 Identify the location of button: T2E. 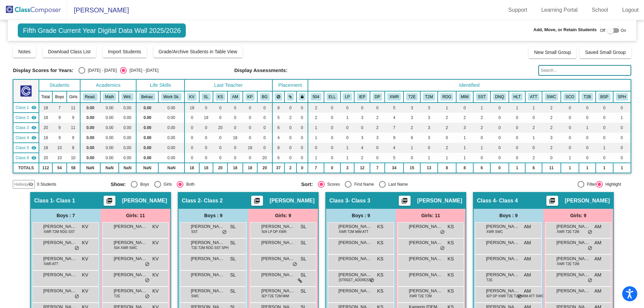
(412, 97).